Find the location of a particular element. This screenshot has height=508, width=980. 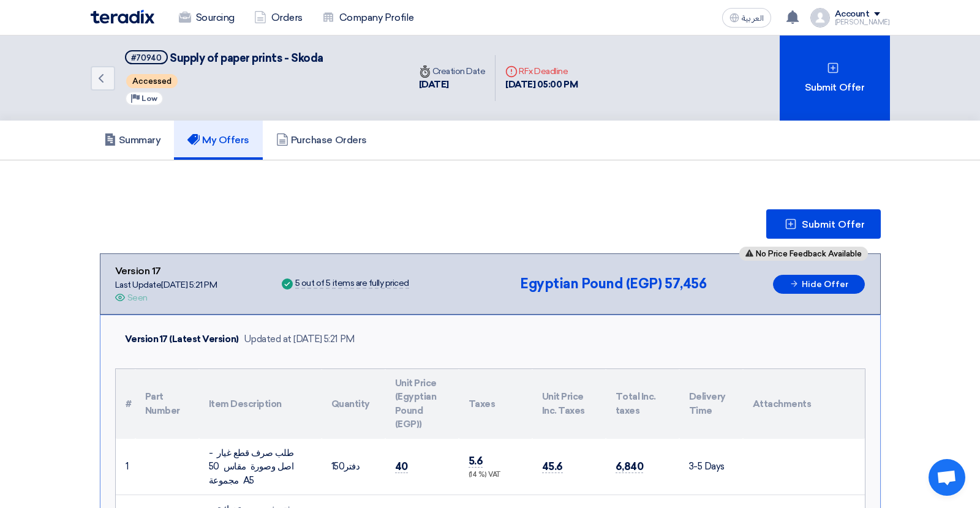

span: 45.6 is located at coordinates (552, 466).